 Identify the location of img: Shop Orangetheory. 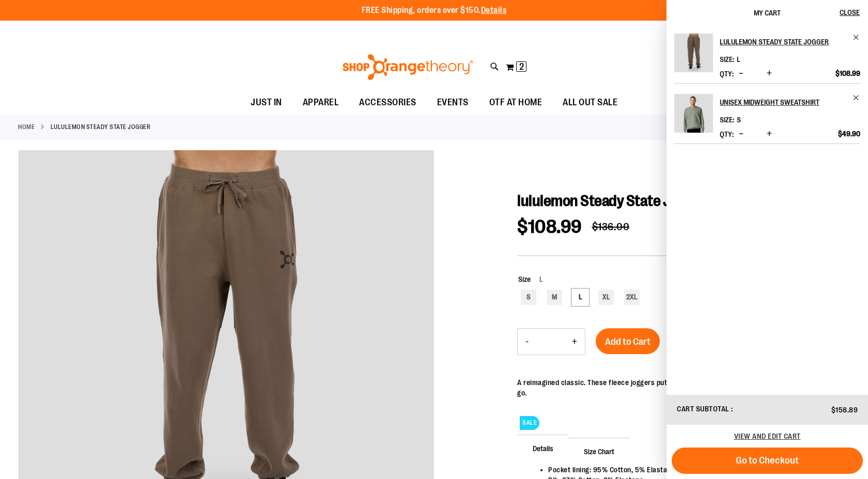
(407, 67).